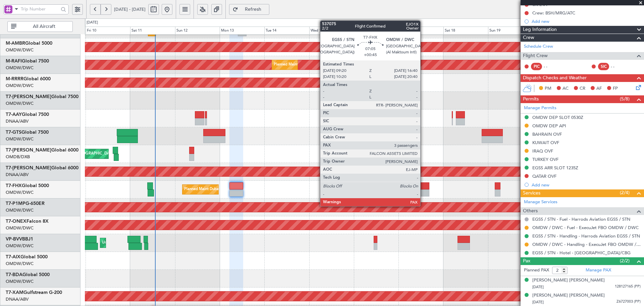  I want to click on button: Refresh, so click(249, 9).